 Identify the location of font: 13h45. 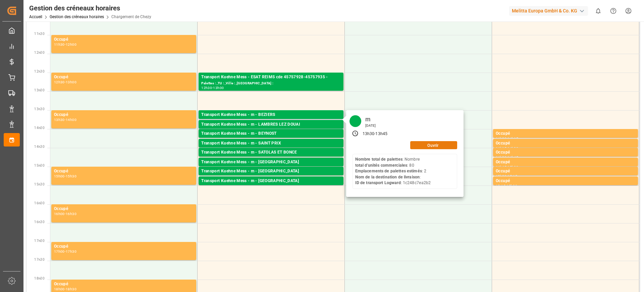
(381, 134).